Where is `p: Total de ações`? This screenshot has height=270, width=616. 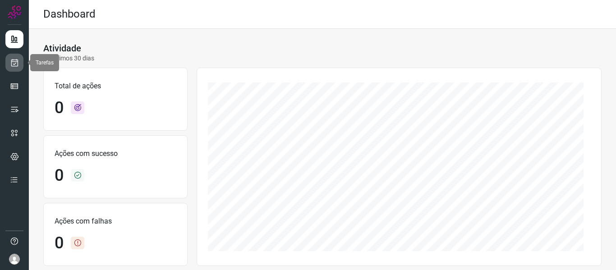
p: Total de ações is located at coordinates (115, 86).